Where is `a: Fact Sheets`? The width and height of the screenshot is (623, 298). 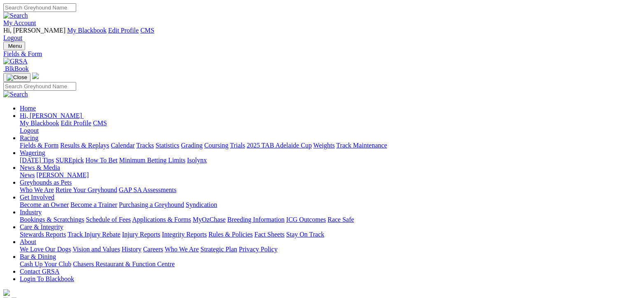 a: Fact Sheets is located at coordinates (269, 234).